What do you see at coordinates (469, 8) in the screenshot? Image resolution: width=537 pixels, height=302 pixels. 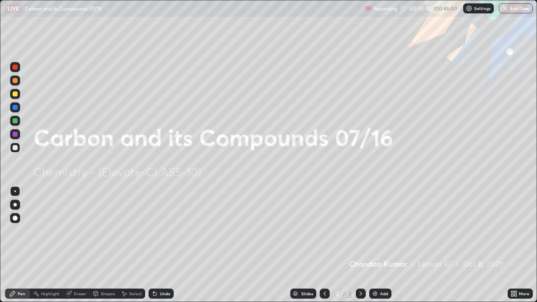 I see `img: class-settings-icons` at bounding box center [469, 8].